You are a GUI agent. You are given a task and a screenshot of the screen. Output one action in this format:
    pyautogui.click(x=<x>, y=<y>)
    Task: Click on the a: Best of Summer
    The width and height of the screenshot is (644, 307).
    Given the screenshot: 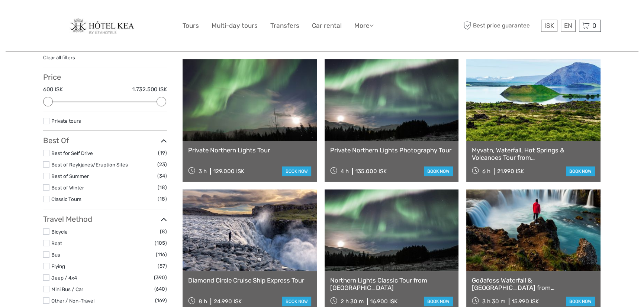 What is the action you would take?
    pyautogui.click(x=70, y=176)
    